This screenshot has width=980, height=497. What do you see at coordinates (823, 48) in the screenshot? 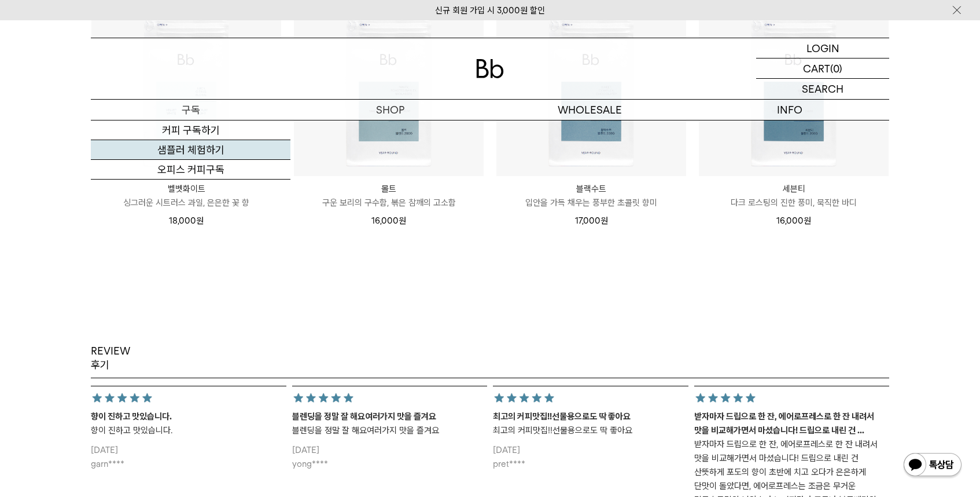
I see `a: LOGIN` at bounding box center [823, 48].